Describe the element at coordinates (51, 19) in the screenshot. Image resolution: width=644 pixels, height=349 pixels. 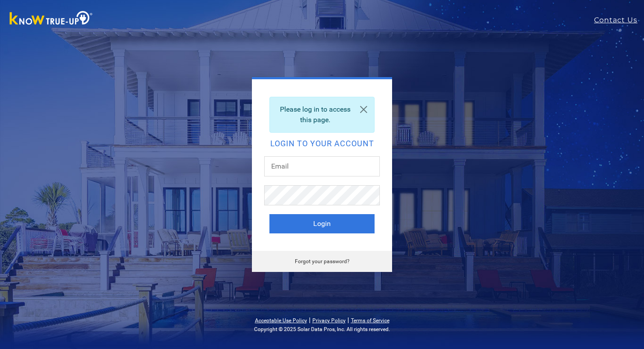
I see `img: Know True-Up` at that location.